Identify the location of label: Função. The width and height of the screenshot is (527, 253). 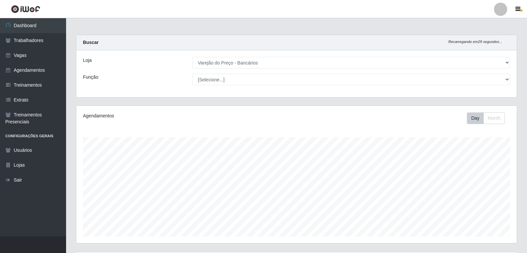
(90, 77).